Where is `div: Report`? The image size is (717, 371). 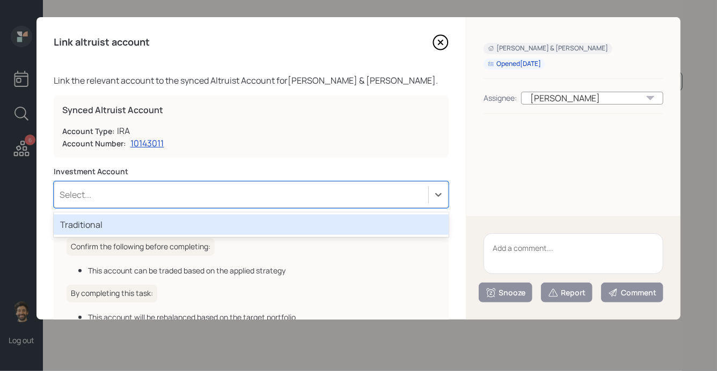 div: Report is located at coordinates (567, 293).